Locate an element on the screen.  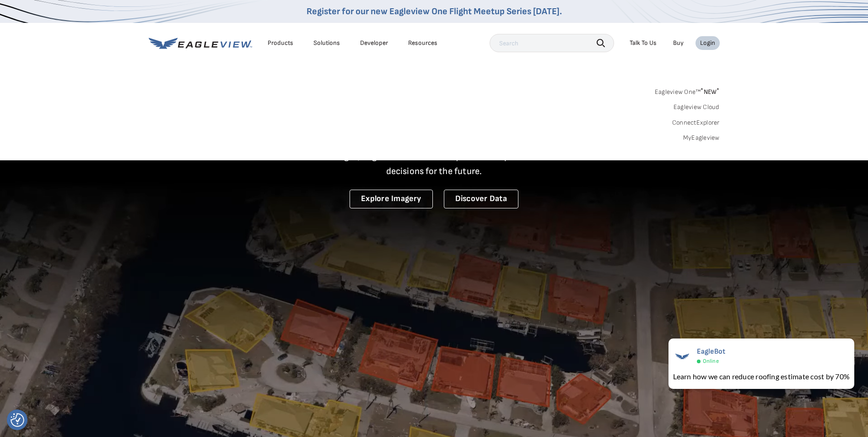
a: Discover Data is located at coordinates (481, 199).